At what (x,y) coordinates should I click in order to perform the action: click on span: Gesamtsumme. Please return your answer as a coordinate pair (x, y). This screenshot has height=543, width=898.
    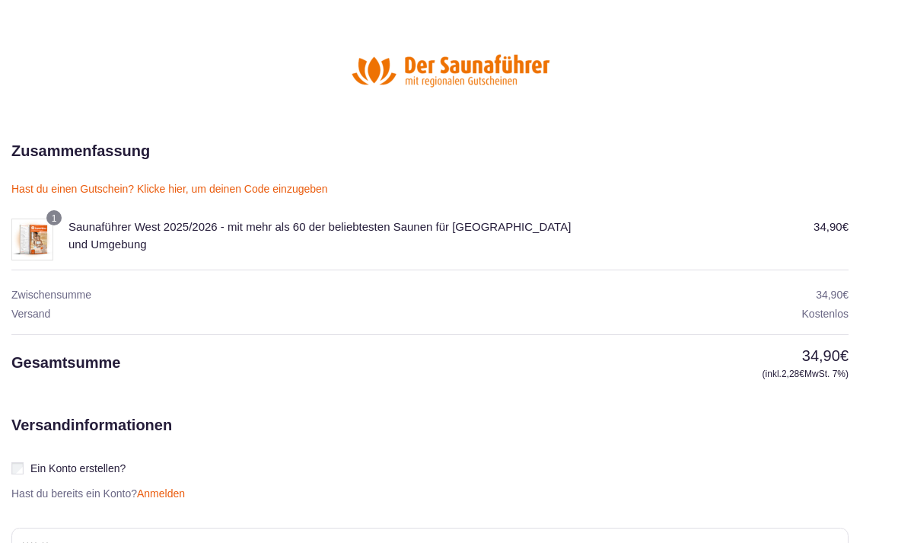
    Looking at the image, I should click on (65, 362).